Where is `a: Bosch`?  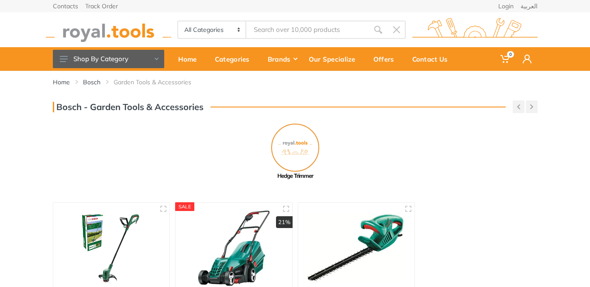
a: Bosch is located at coordinates (92, 82).